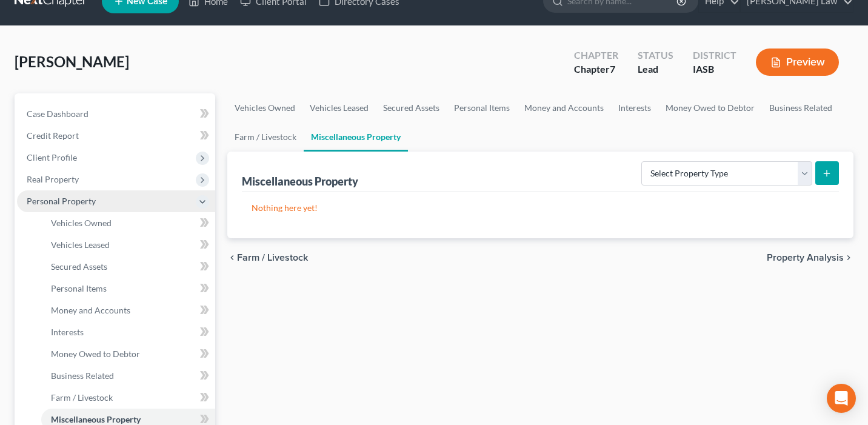  Describe the element at coordinates (81, 222) in the screenshot. I see `span: Vehicles Owned` at that location.